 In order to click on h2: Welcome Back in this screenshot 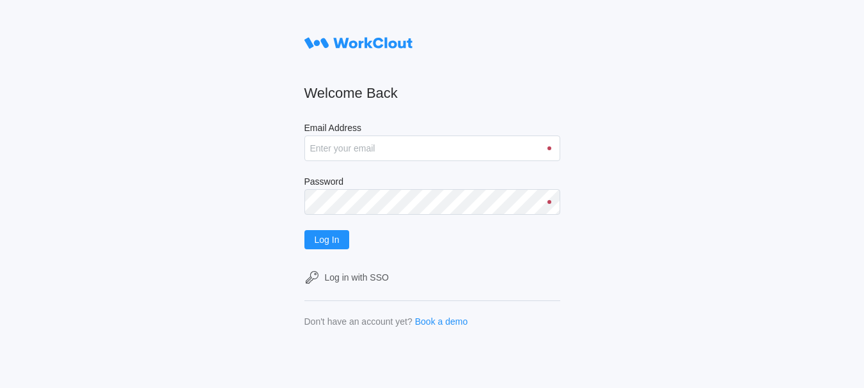, I will do `click(432, 93)`.